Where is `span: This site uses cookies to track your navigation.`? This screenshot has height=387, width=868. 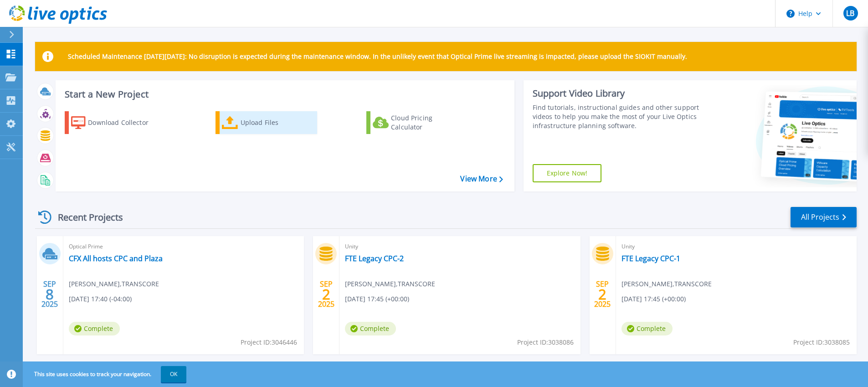 span: This site uses cookies to track your navigation. is located at coordinates (106, 374).